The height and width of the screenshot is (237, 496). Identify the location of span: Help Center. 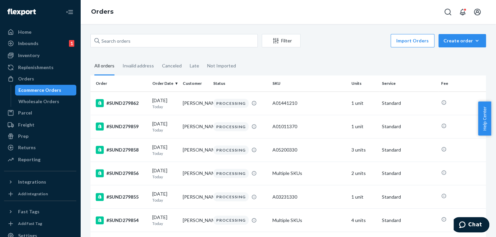
(484, 119).